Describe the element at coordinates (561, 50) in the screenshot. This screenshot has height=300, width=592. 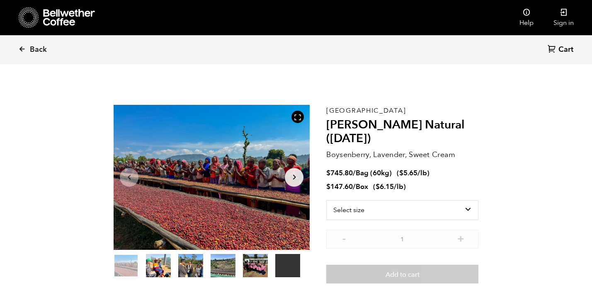
I see `a: Cart` at that location.